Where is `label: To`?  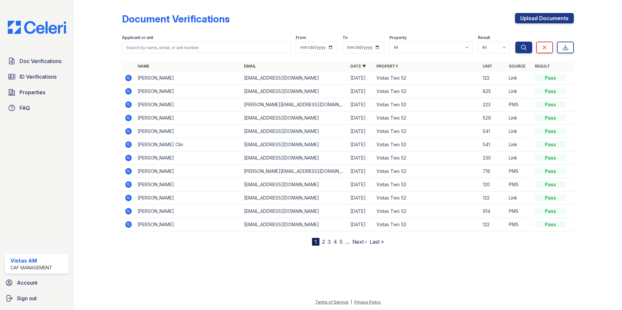
label: To is located at coordinates (345, 38).